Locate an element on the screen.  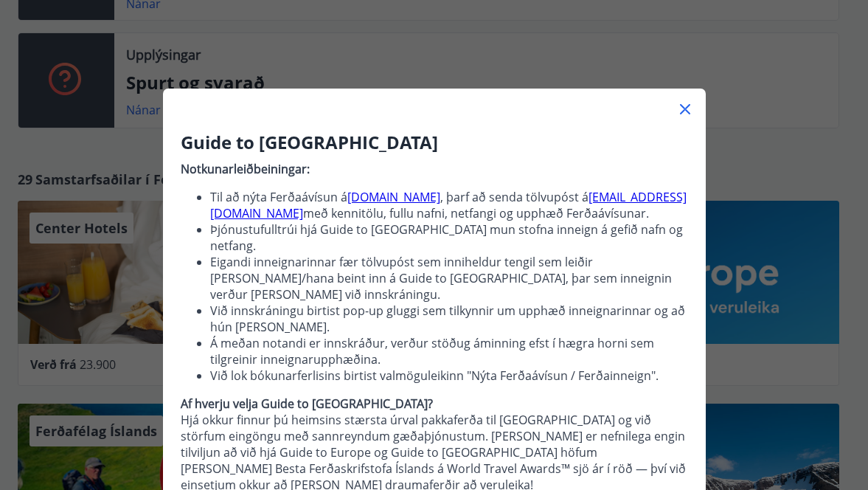
li: Til að nýta Ferðaávísun á , þarf að senda tölvupóst á með kennitölu, fullu nafni, netfangi og upp... is located at coordinates (449, 205).